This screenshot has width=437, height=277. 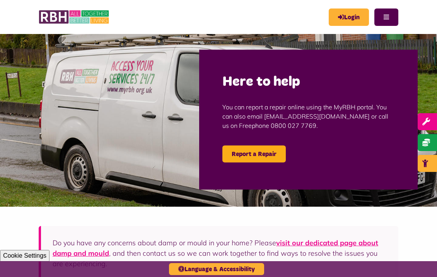 I want to click on a: Report a Repair, so click(x=254, y=154).